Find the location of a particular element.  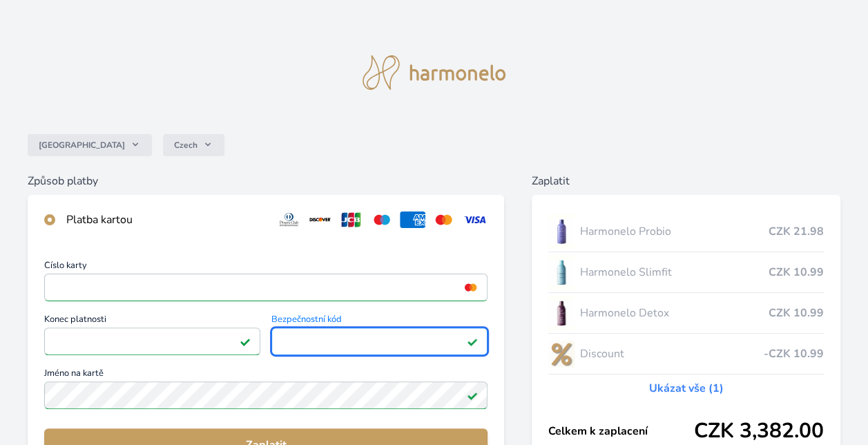

h6: Zaplatit is located at coordinates (686, 181).